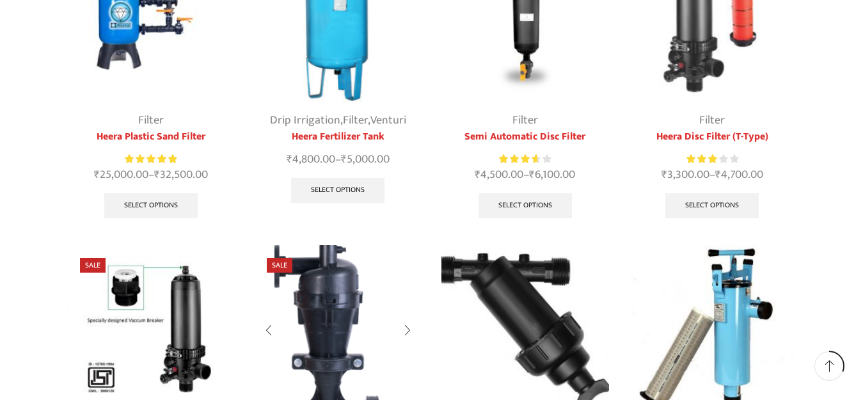 The height and width of the screenshot is (400, 863). I want to click on a: Heera Disc Filter (T-Type), so click(712, 137).